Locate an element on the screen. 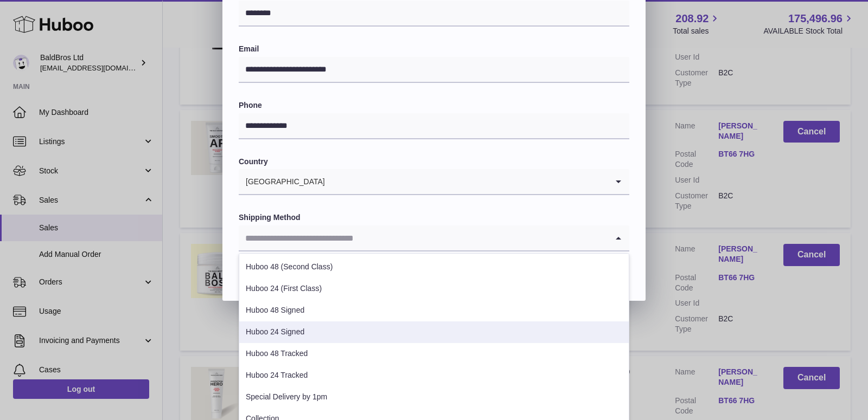  li: Huboo 48 Tracked is located at coordinates (434, 354).